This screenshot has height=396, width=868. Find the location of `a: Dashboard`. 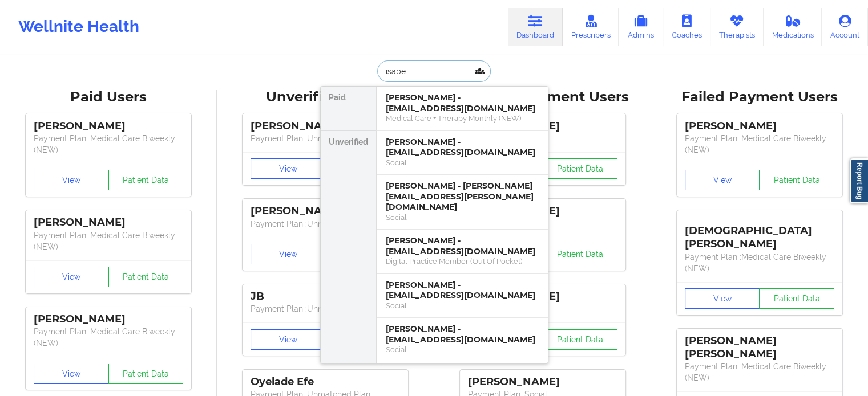

a: Dashboard is located at coordinates (535, 27).